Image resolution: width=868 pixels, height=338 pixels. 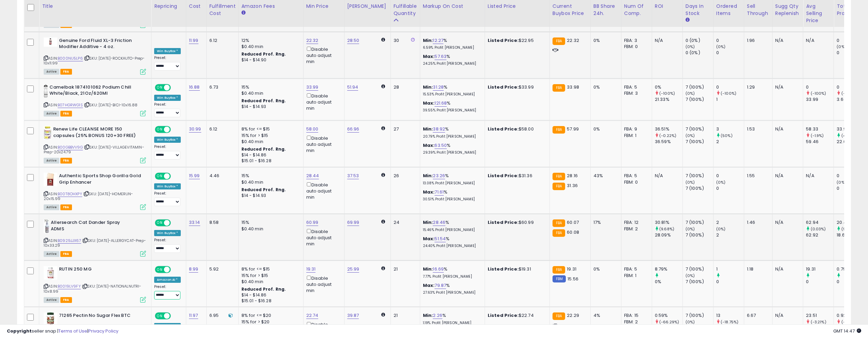 What do you see at coordinates (516, 87) in the screenshot?
I see `div: $33.99` at bounding box center [516, 87].